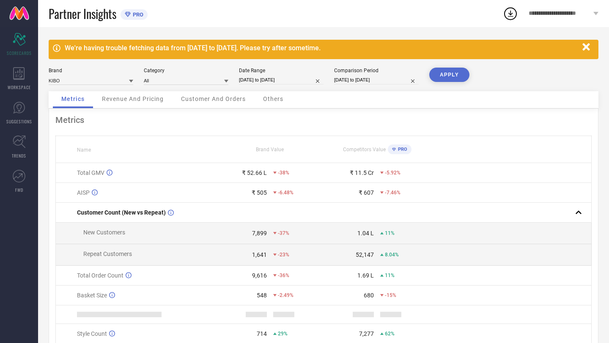 The height and width of the screenshot is (343, 609). I want to click on div: Metrics, so click(324, 120).